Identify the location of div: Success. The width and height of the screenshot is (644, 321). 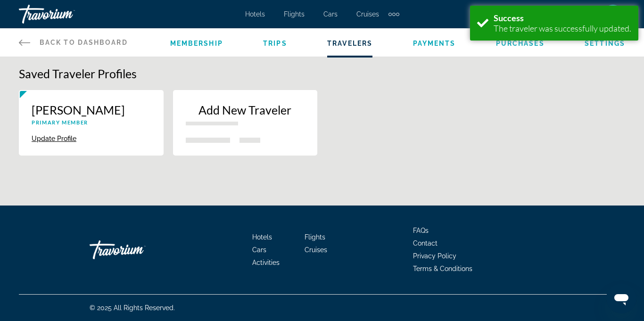
(562, 18).